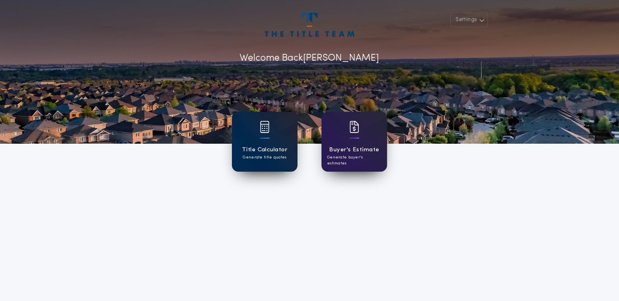 This screenshot has width=619, height=301. What do you see at coordinates (354, 142) in the screenshot?
I see `a: card iconBuyer's EstimateGenerate buyer's estimates` at bounding box center [354, 142].